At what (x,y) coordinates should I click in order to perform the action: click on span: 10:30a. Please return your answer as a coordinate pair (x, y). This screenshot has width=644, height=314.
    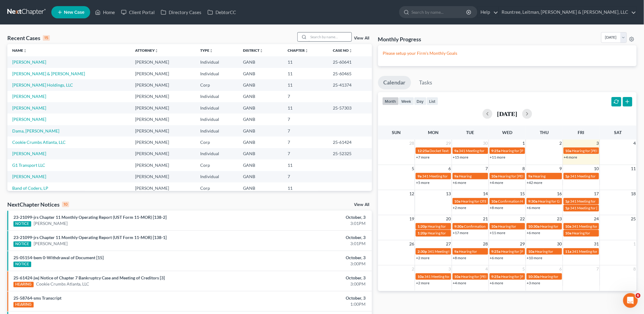
    Looking at the image, I should click on (534, 226).